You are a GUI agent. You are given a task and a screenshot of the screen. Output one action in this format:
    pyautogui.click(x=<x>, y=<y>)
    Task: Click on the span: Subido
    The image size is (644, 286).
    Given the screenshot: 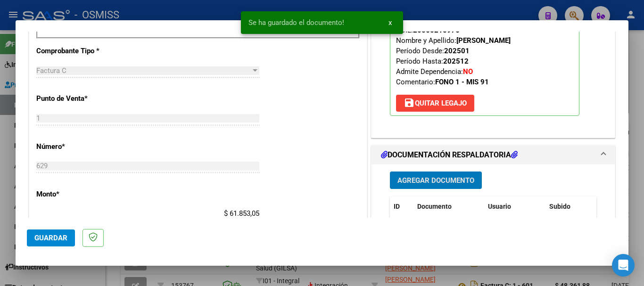 What is the action you would take?
    pyautogui.click(x=560, y=206)
    